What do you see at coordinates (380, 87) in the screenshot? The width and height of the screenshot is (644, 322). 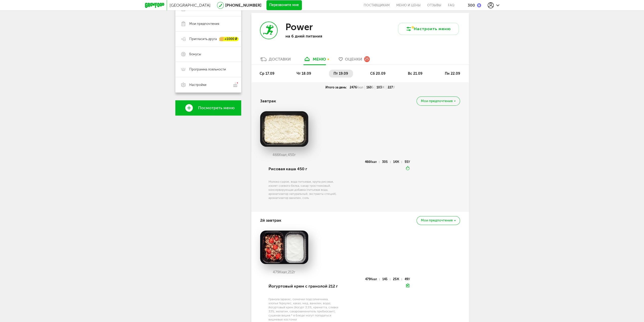 I see `div: 103` at bounding box center [380, 87].